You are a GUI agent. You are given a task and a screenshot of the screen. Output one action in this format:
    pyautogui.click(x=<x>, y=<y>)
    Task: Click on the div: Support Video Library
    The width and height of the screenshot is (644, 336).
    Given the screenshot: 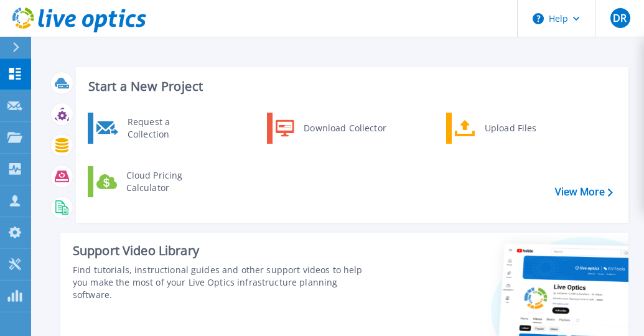 What is the action you would take?
    pyautogui.click(x=219, y=251)
    